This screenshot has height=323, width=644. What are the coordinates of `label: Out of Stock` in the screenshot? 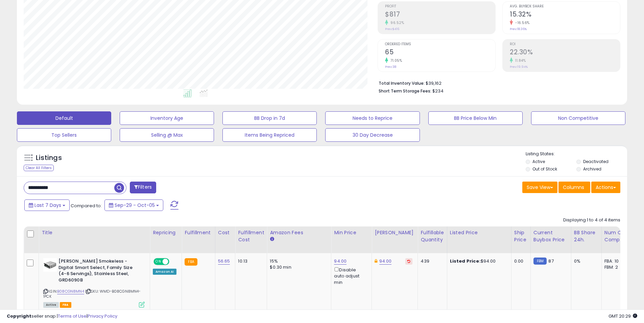 It's located at (545, 169).